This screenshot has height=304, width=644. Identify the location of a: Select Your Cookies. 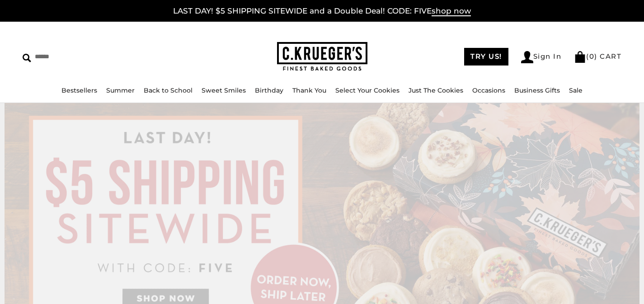
(368, 90).